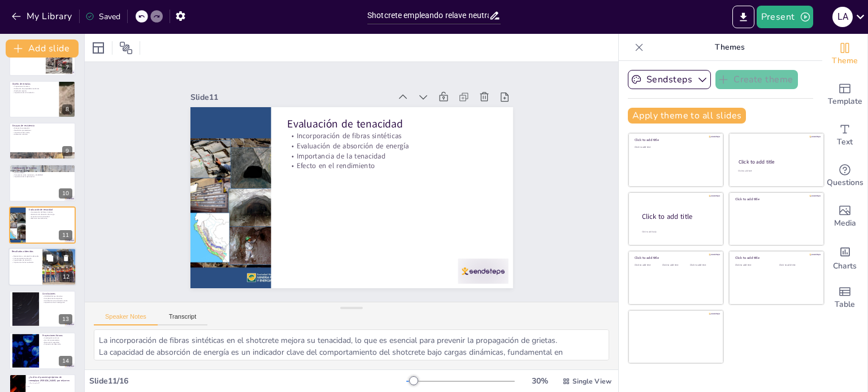 The width and height of the screenshot is (868, 392). Describe the element at coordinates (42, 17) in the screenshot. I see `button: My Library` at that location.